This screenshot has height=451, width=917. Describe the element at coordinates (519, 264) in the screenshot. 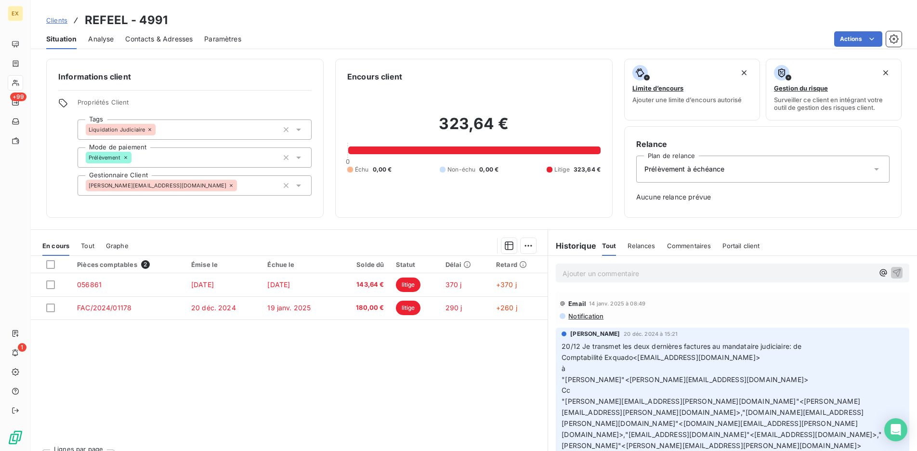

I see `div: Retard` at that location.